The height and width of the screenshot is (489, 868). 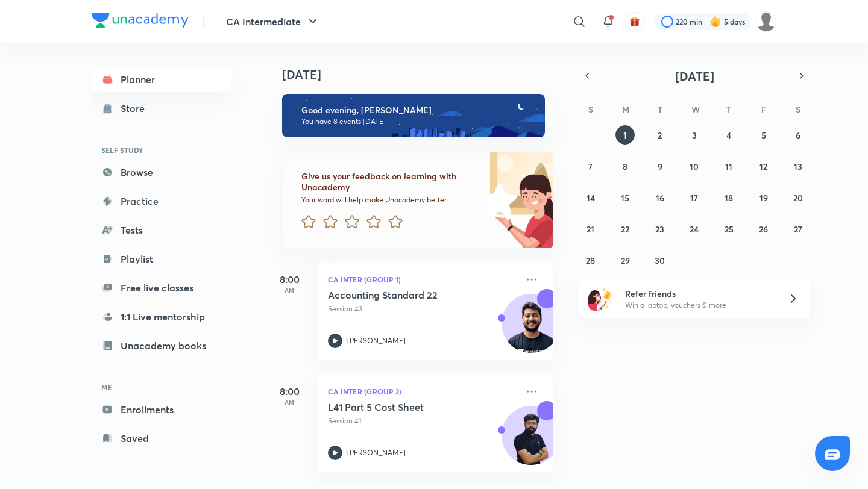 I want to click on abbr: September 12, 2025, so click(x=763, y=166).